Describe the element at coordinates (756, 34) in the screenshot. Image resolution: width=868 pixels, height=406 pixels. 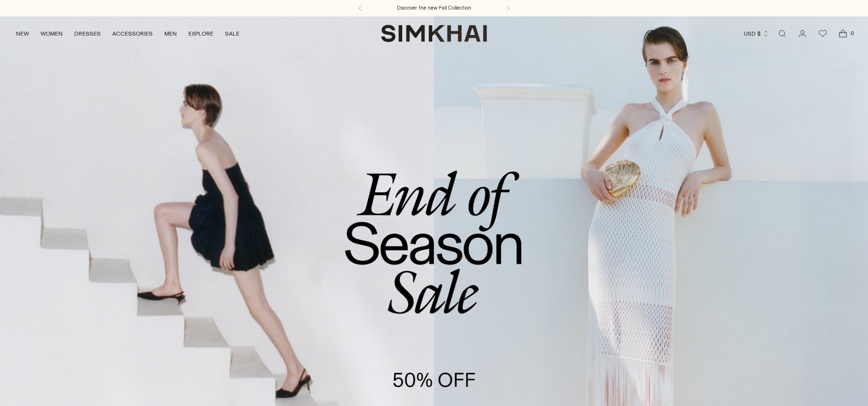
I see `button: USD $` at that location.